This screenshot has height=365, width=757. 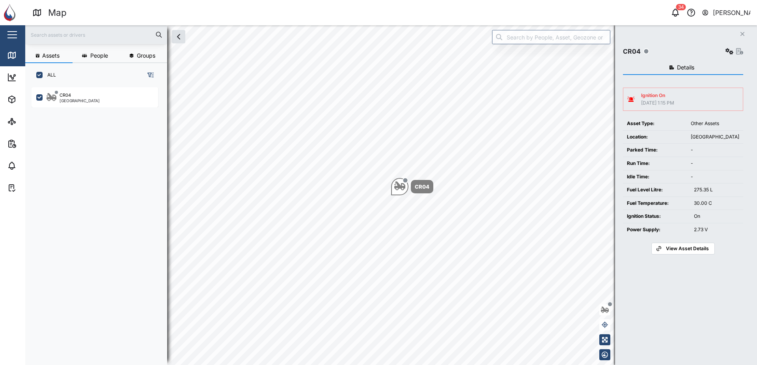 What do you see at coordinates (96, 35) in the screenshot?
I see `input: Search assets or drivers` at bounding box center [96, 35].